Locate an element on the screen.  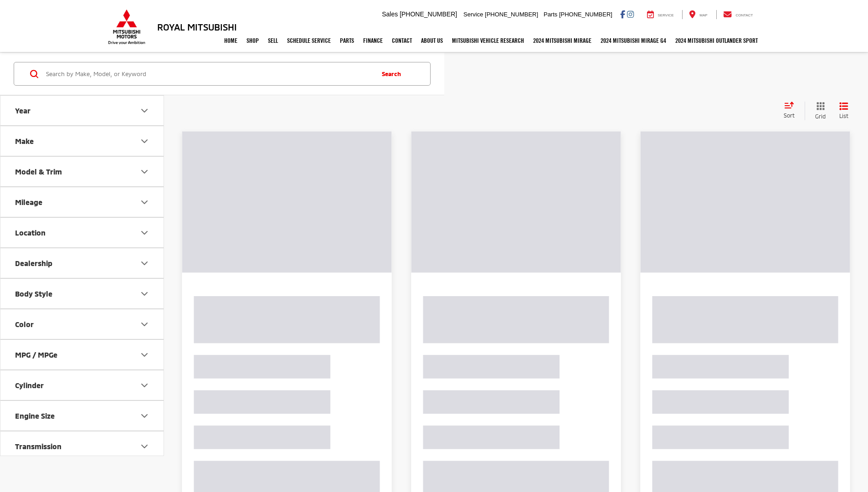
button: YearYear is located at coordinates (83, 111).